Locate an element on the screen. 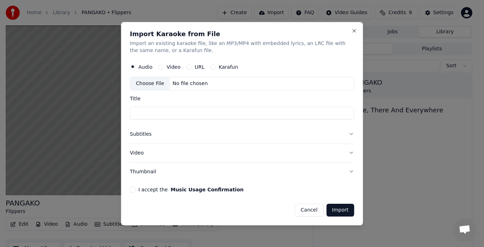 Image resolution: width=484 pixels, height=247 pixels. label: URL is located at coordinates (200, 67).